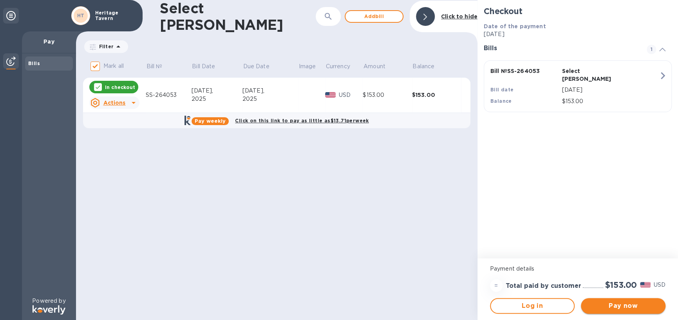  Describe the element at coordinates (459, 16) in the screenshot. I see `b: Click to hide` at that location.